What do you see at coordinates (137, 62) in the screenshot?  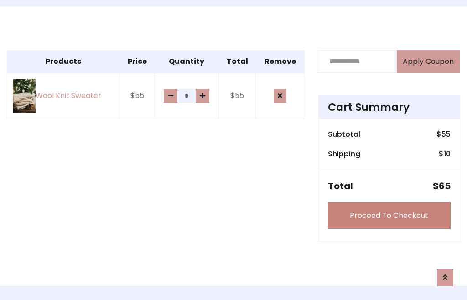 I see `th: Price` at bounding box center [137, 62].